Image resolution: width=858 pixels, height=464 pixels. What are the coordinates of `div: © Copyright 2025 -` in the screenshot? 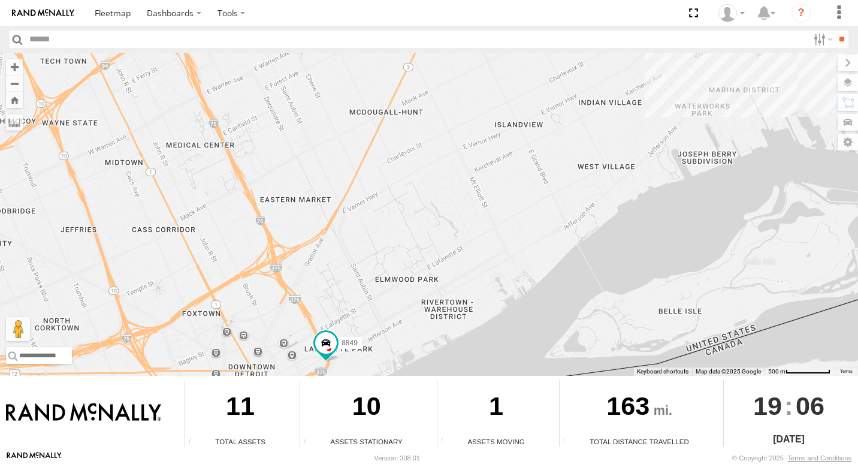 It's located at (791, 458).